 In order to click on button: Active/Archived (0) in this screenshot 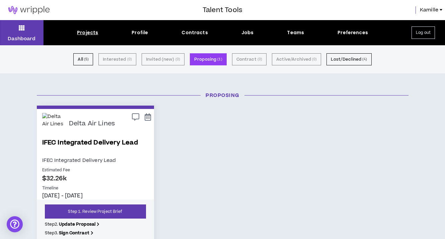, I will do `click(297, 59)`.